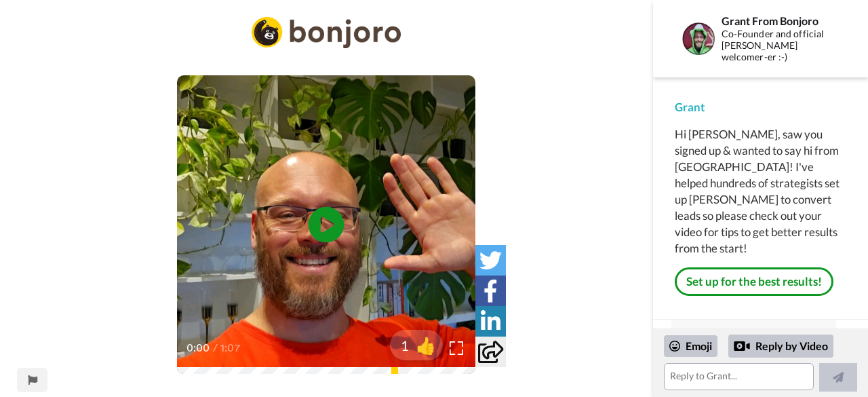 The width and height of the screenshot is (868, 397). I want to click on span: 0:00, so click(198, 348).